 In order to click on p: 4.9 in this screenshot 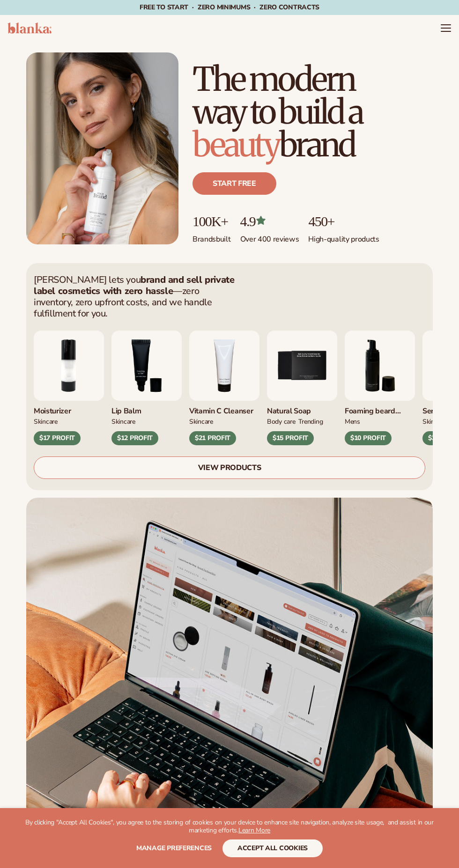, I will do `click(269, 221)`.